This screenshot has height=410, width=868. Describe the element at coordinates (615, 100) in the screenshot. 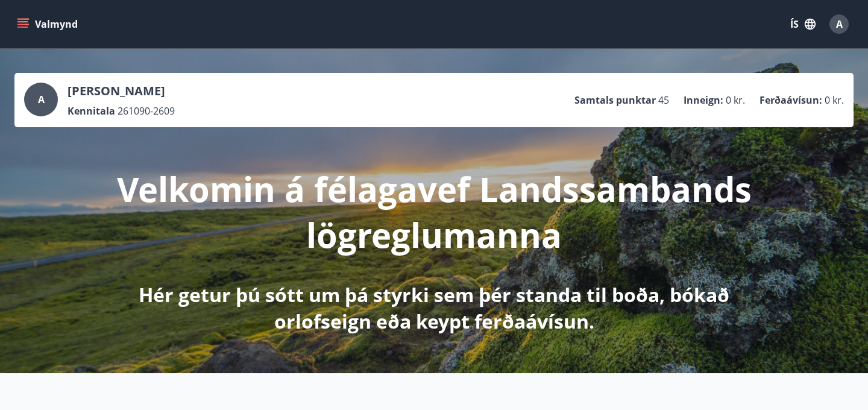

I see `p: Samtals punktar` at that location.